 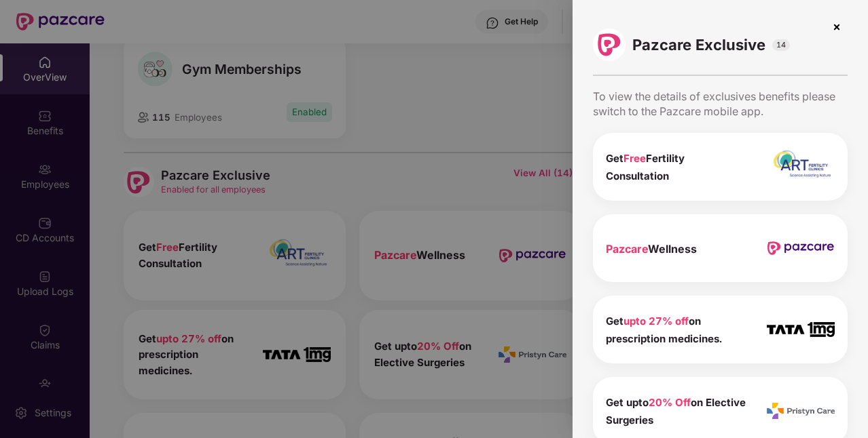 I want to click on span: Pazcare Exclusive, so click(x=699, y=44).